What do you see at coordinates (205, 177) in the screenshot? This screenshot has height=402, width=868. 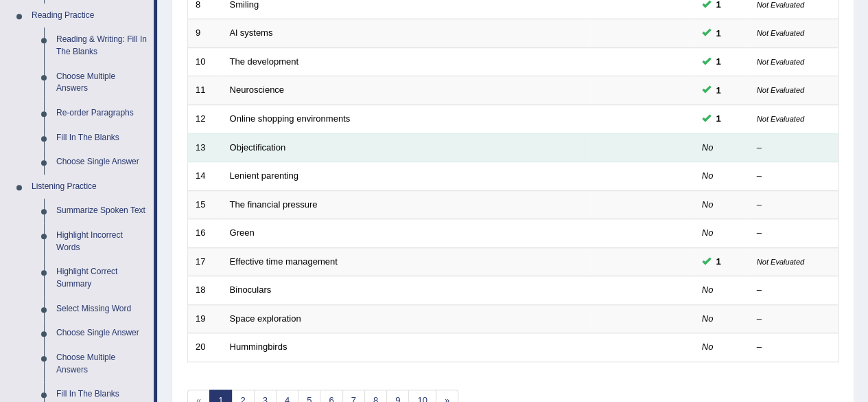 I see `td: 14` at bounding box center [205, 177].